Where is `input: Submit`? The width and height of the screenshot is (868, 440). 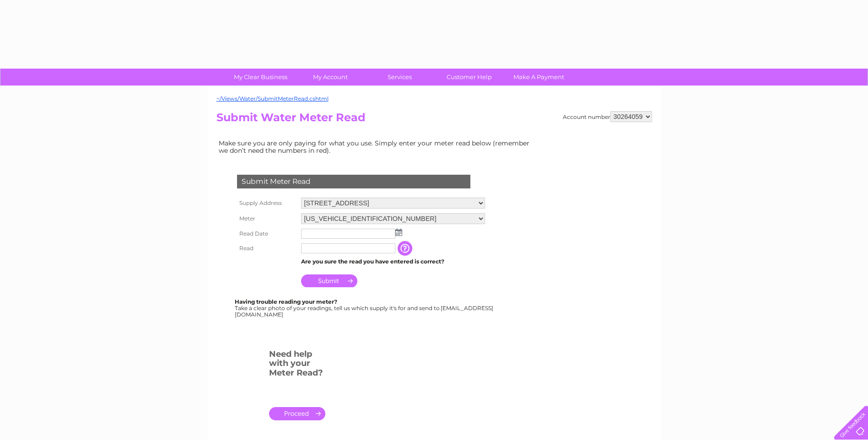
input: Submit is located at coordinates (329, 281).